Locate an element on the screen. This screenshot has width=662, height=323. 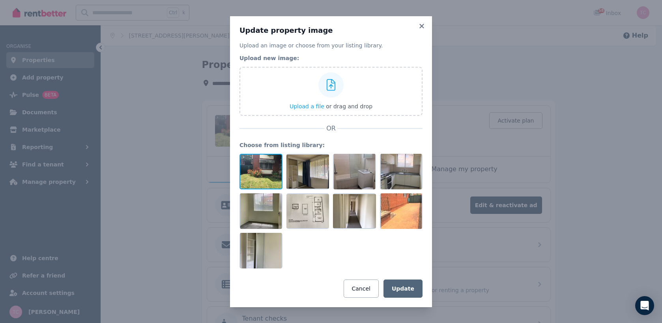
span: OR is located at coordinates (331, 128).